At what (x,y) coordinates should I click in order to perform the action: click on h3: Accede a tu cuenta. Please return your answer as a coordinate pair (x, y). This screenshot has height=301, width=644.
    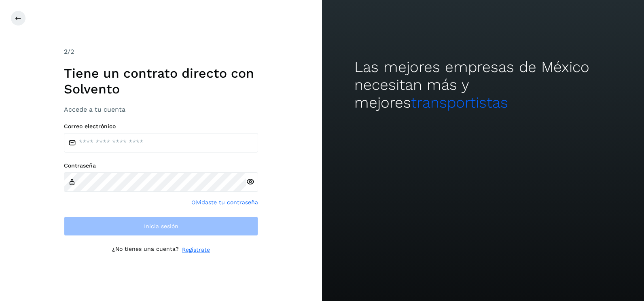
    Looking at the image, I should click on (161, 109).